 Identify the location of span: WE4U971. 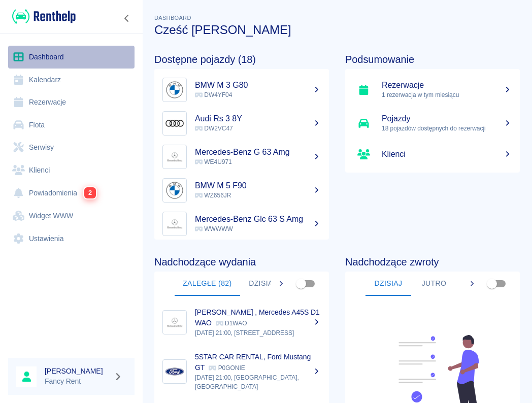
(213, 162).